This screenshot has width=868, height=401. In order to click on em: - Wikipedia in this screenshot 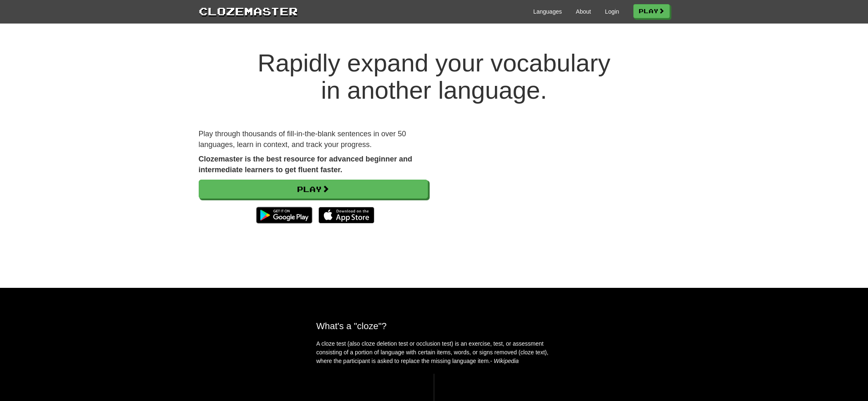, I will do `click(504, 361)`.